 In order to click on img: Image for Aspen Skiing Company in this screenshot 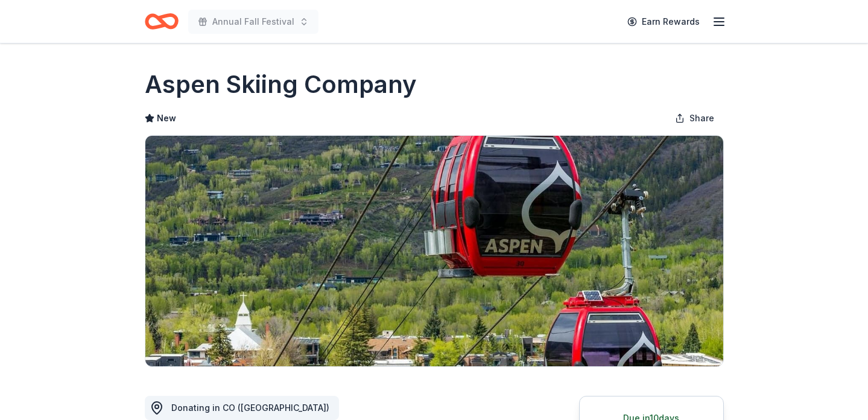, I will do `click(434, 251)`.